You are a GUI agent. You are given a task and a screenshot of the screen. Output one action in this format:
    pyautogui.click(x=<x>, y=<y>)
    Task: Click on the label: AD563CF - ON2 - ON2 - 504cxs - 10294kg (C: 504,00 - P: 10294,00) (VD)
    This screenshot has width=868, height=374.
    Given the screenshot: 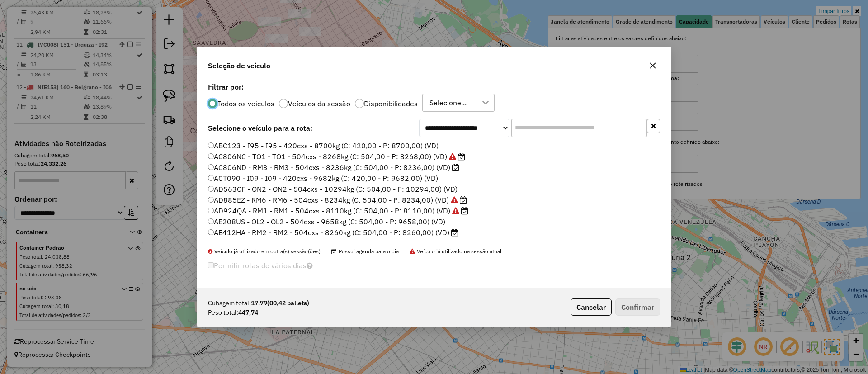 What is the action you would take?
    pyautogui.click(x=332, y=189)
    